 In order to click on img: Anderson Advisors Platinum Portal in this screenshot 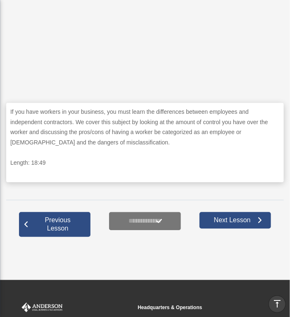, I will do `click(39, 307)`.